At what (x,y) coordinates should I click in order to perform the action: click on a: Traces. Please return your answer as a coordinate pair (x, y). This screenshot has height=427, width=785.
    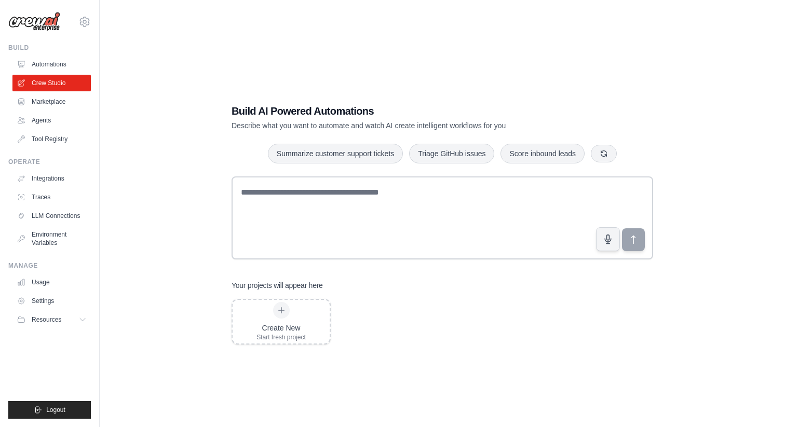
    Looking at the image, I should click on (51, 197).